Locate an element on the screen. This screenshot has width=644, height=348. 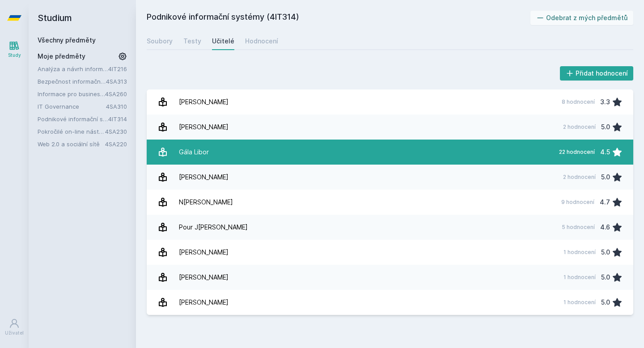
a: Učitelé is located at coordinates (224, 41).